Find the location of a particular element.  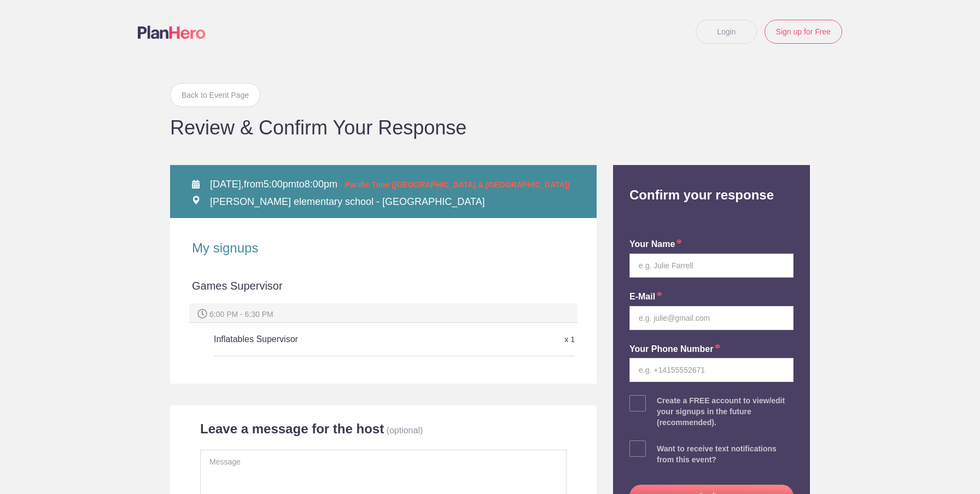

div: Games Supervisor is located at coordinates (383, 291).